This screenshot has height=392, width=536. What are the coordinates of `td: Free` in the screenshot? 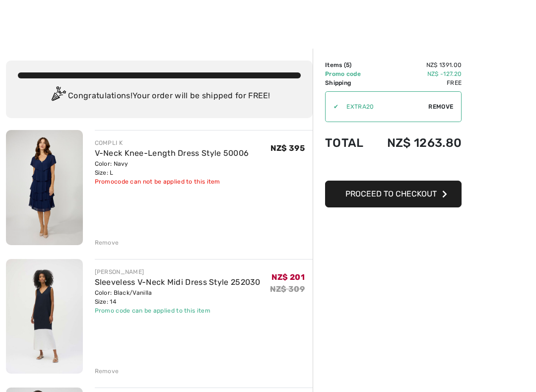 It's located at (417, 83).